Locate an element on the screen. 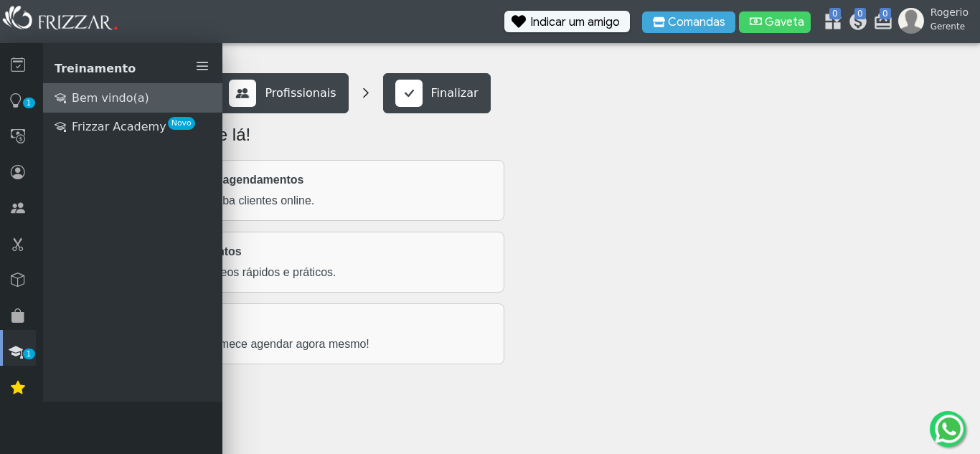 Image resolution: width=980 pixels, height=454 pixels. a: Bem vindo(a) is located at coordinates (133, 98).